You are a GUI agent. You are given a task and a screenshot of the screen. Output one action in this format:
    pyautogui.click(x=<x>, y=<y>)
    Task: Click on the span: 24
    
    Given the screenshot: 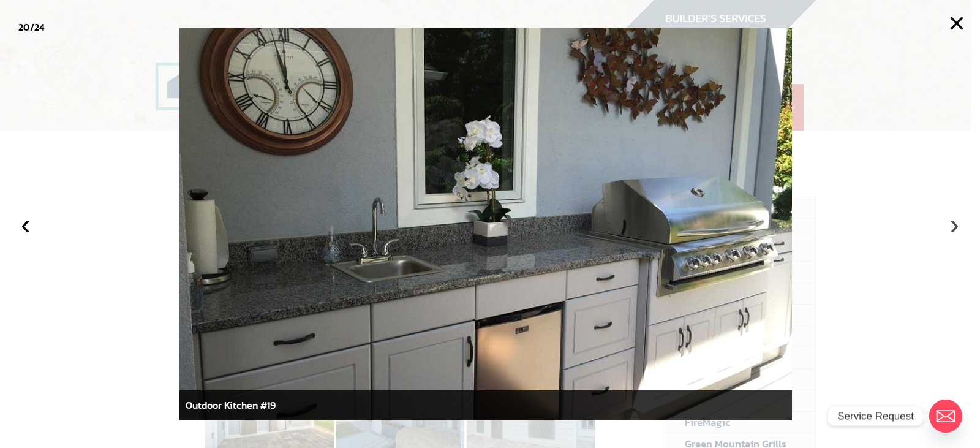 What is the action you would take?
    pyautogui.click(x=39, y=27)
    